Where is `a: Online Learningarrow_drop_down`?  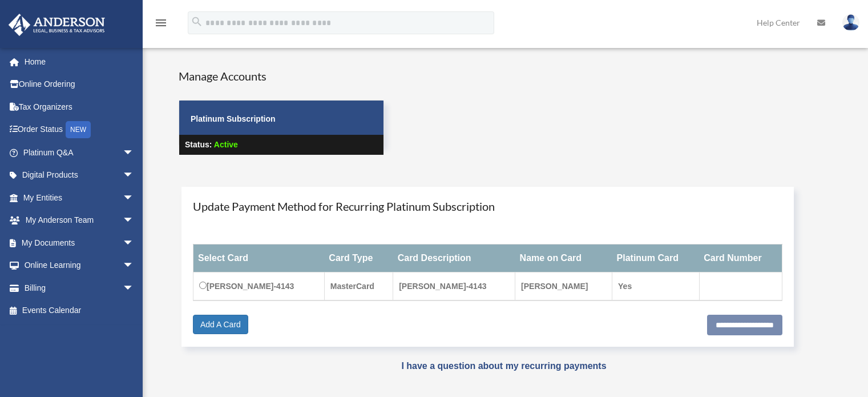 a: Online Learningarrow_drop_down is located at coordinates (79, 265).